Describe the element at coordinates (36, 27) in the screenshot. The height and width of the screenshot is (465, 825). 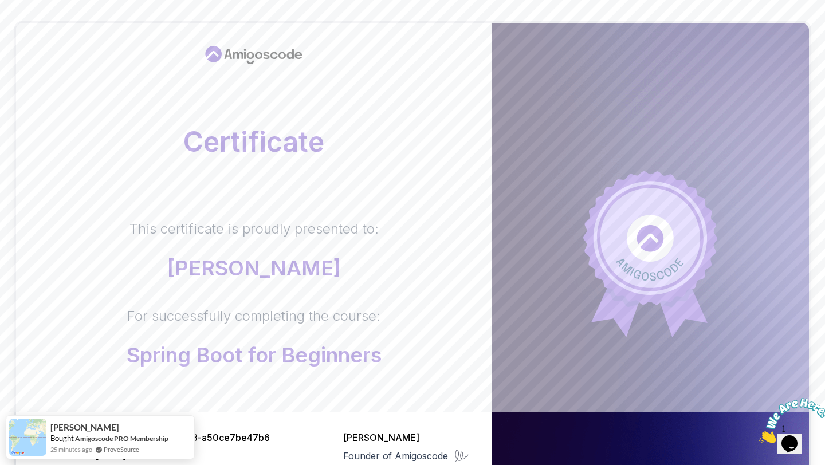
I see `div: CloseChat attention grabber` at that location.